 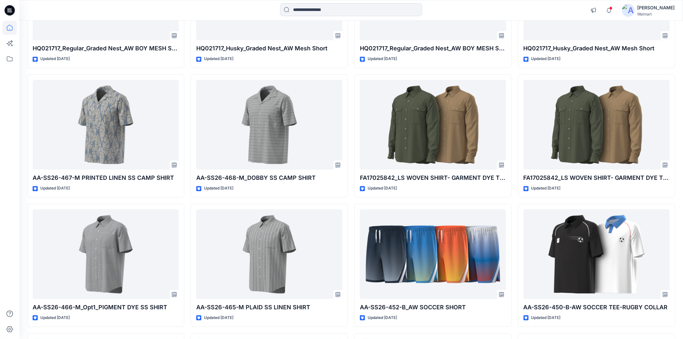 I want to click on div: Walmart, so click(x=657, y=14).